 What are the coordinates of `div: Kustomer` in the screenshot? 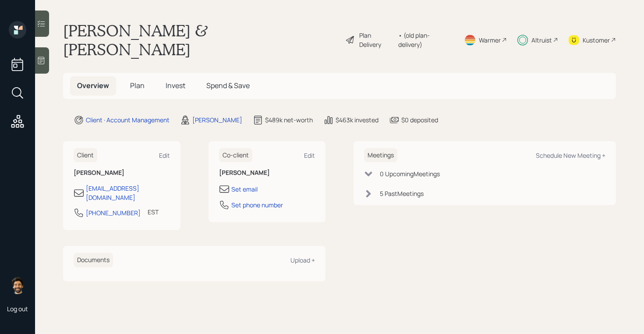 It's located at (597, 40).